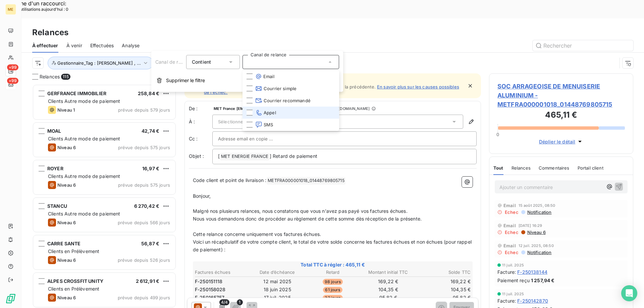 The height and width of the screenshot is (308, 644). Describe the element at coordinates (64, 243) in the screenshot. I see `span: CARRE SANTE` at that location.